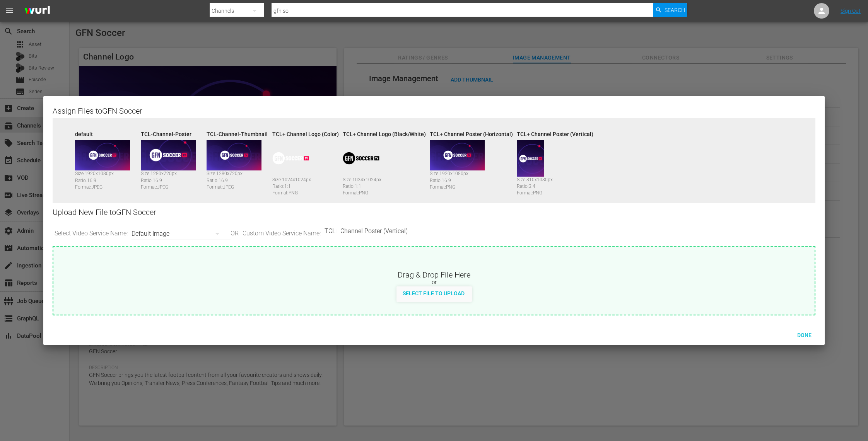 Image resolution: width=868 pixels, height=441 pixels. What do you see at coordinates (434, 294) in the screenshot?
I see `span: Select File to Upload` at bounding box center [434, 294].